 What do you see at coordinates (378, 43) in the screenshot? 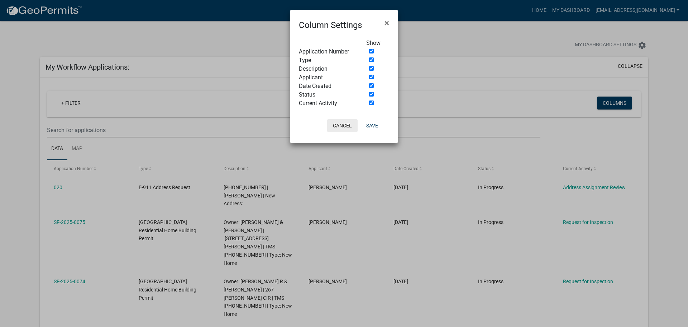
I see `div: Show` at bounding box center [378, 43].